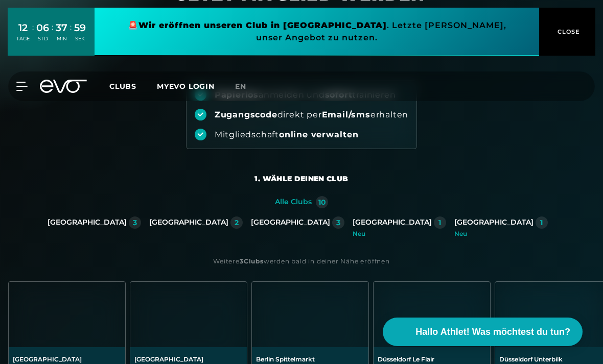  Describe the element at coordinates (237, 222) in the screenshot. I see `div: 2` at that location.